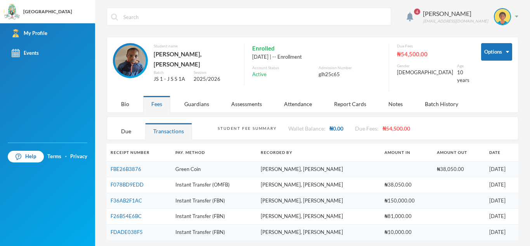 This screenshot has height=246, width=530. Describe the element at coordinates (214, 185) in the screenshot. I see `td: Instant Transfer (OMFB)` at that location.